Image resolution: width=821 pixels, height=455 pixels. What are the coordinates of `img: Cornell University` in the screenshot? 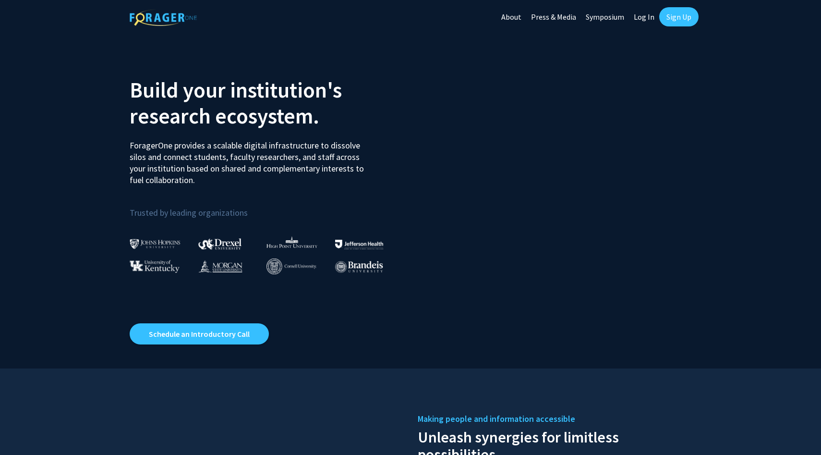 It's located at (291, 266).